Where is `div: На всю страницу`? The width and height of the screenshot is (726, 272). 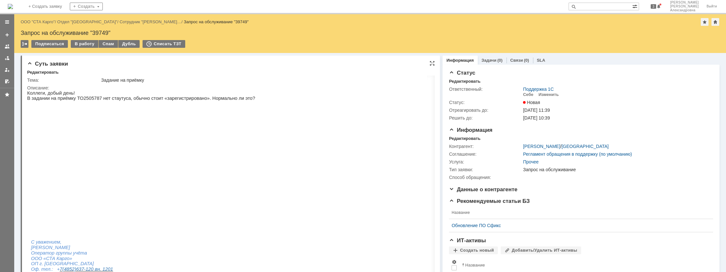
div: На всю страницу is located at coordinates (432, 63).